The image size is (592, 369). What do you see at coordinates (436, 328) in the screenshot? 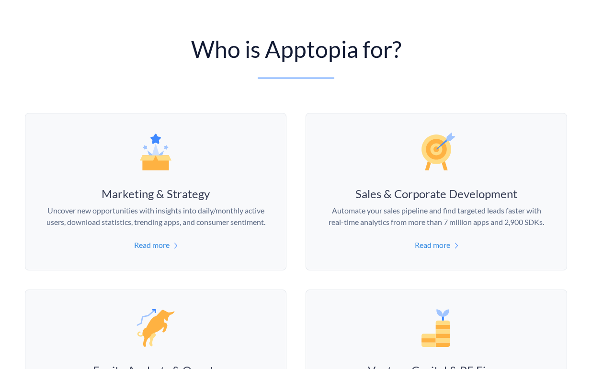
I see `img: Products%20Image_Ad-3.svg` at bounding box center [436, 328].